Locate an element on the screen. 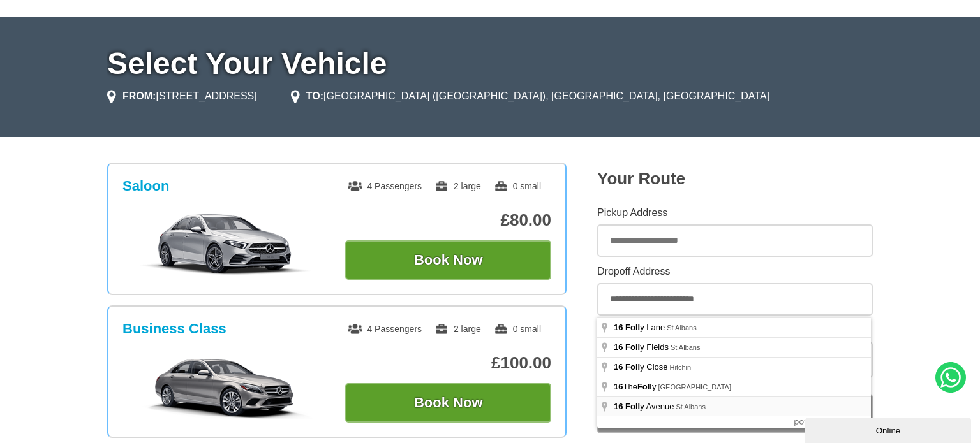 The width and height of the screenshot is (980, 443). span: Hitchin is located at coordinates (681, 367).